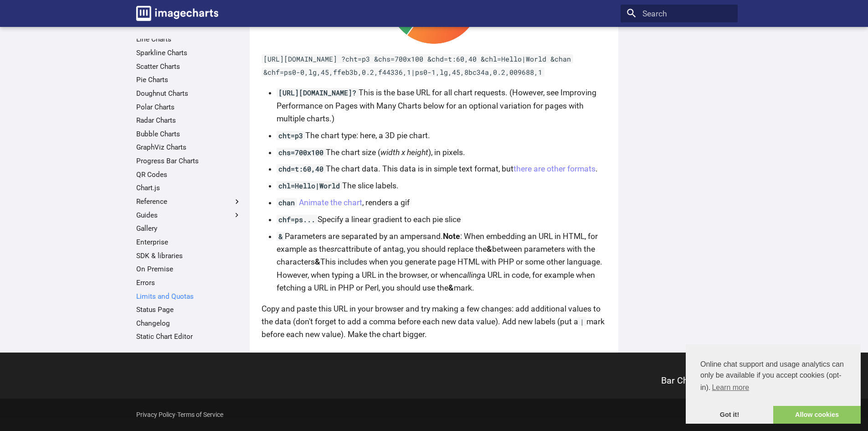  Describe the element at coordinates (442, 202) in the screenshot. I see `li: , renders a gif` at that location.